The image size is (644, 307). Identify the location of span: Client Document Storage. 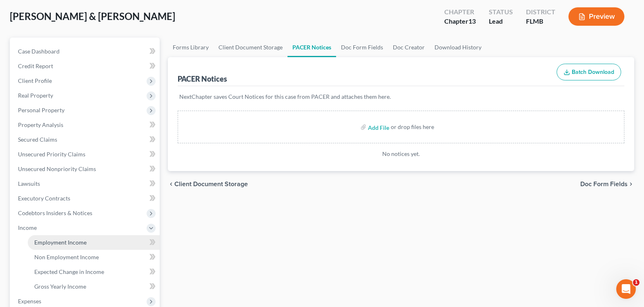
(211, 184).